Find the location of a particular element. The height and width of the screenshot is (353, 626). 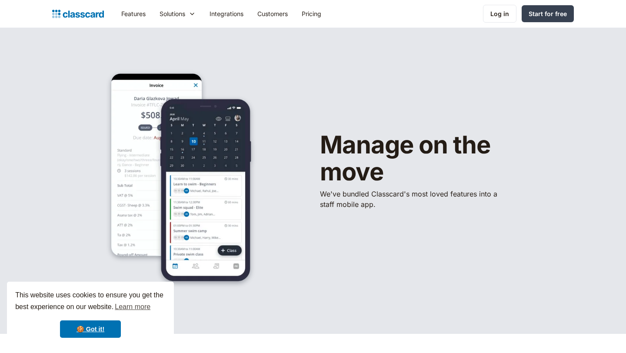

a: Integrations is located at coordinates (227, 13).